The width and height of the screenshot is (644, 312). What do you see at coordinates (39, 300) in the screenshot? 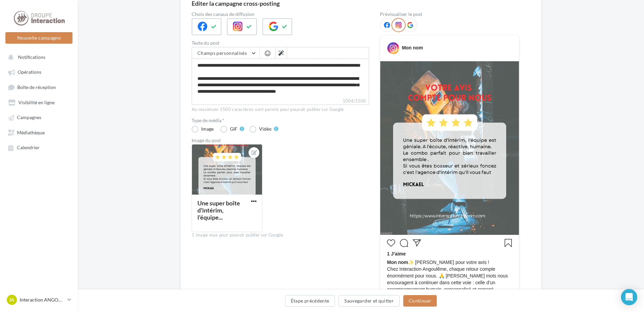
I see `a: IA Interaction ANGOULÈME` at bounding box center [39, 300].